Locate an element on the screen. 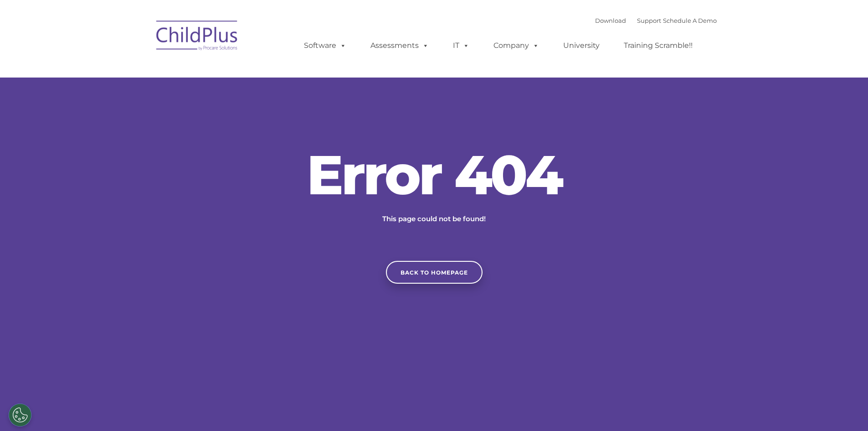 This screenshot has width=868, height=431. h2: Error 404 is located at coordinates (434, 175).